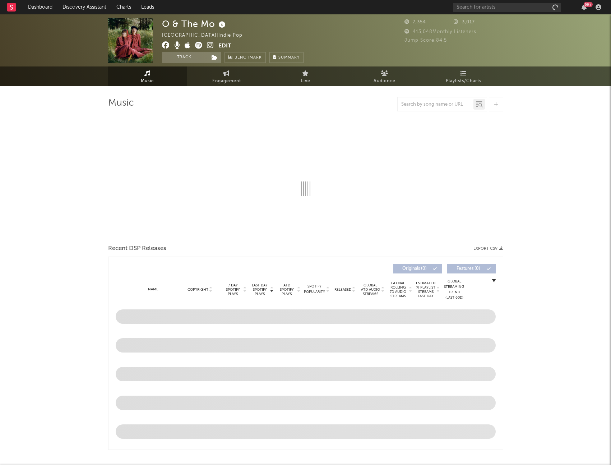  Describe the element at coordinates (137, 249) in the screenshot. I see `span: Recent DSP Releases` at that location.